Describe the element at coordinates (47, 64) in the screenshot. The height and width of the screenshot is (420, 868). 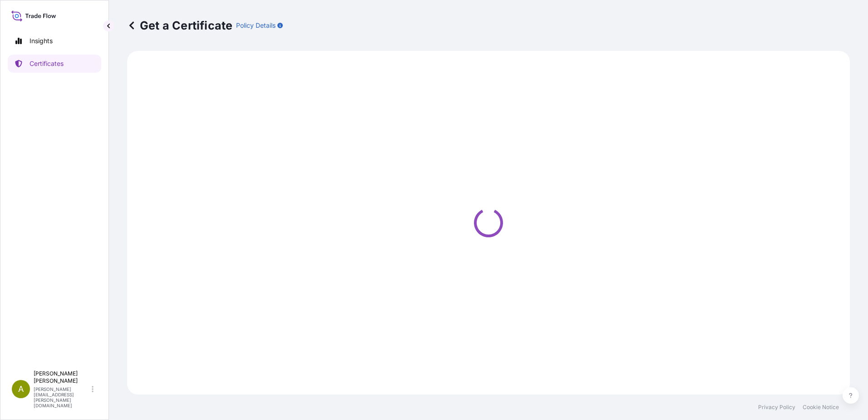
I see `p: Certificates` at that location.